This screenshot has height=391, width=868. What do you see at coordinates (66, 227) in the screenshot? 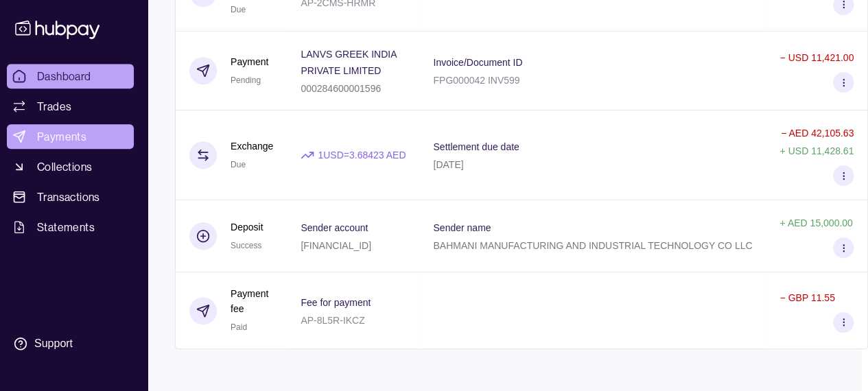
I see `span: Statements` at bounding box center [66, 227].